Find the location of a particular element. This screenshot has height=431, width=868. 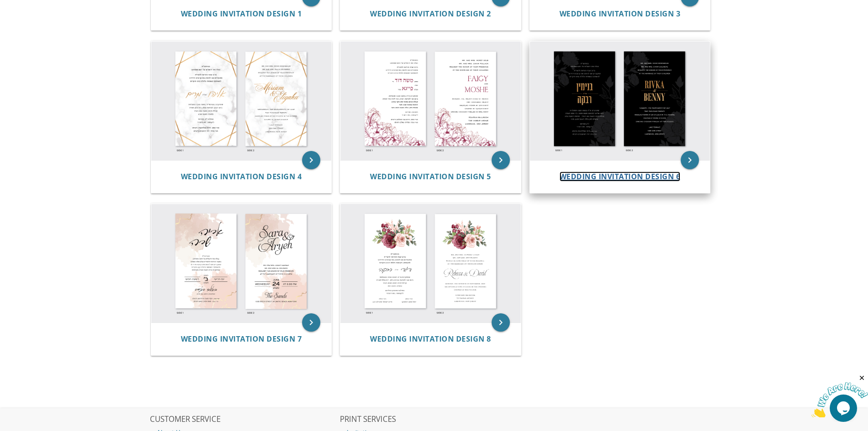

span: Wedding Invitation Design 7 is located at coordinates (241, 339).